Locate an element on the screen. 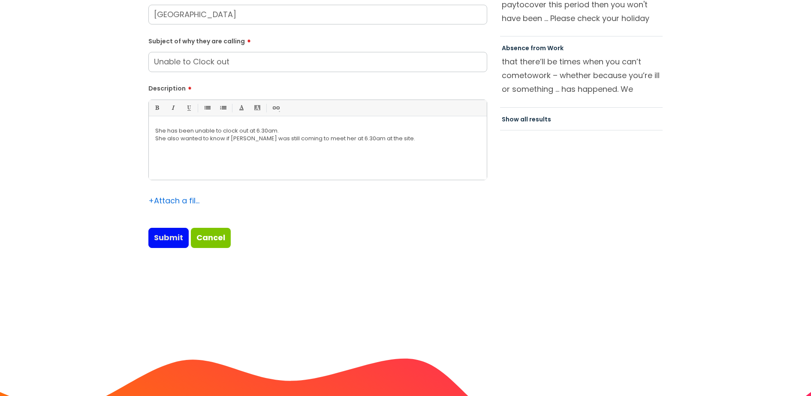 The width and height of the screenshot is (811, 396). a: Bold (Ctrl-B) is located at coordinates (157, 108).